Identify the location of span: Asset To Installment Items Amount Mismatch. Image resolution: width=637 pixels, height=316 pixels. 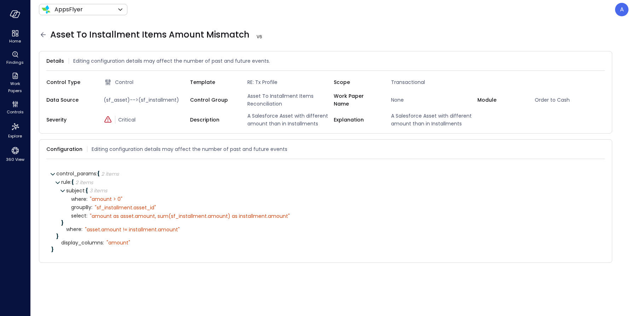
(158, 35).